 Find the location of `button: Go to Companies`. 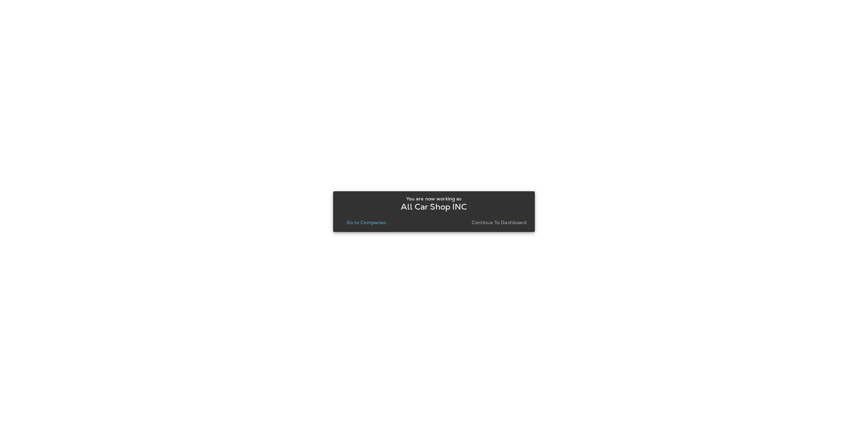

button: Go to Companies is located at coordinates (366, 223).